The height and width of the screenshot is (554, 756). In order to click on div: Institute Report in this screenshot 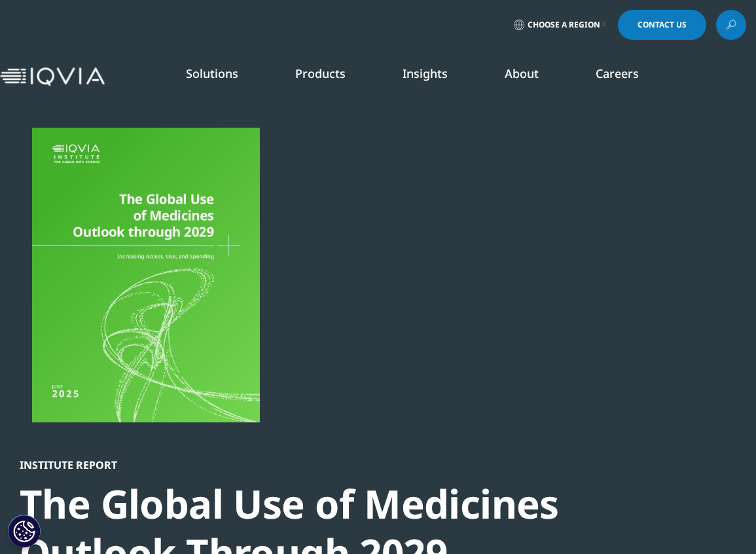, I will do `click(371, 465)`.